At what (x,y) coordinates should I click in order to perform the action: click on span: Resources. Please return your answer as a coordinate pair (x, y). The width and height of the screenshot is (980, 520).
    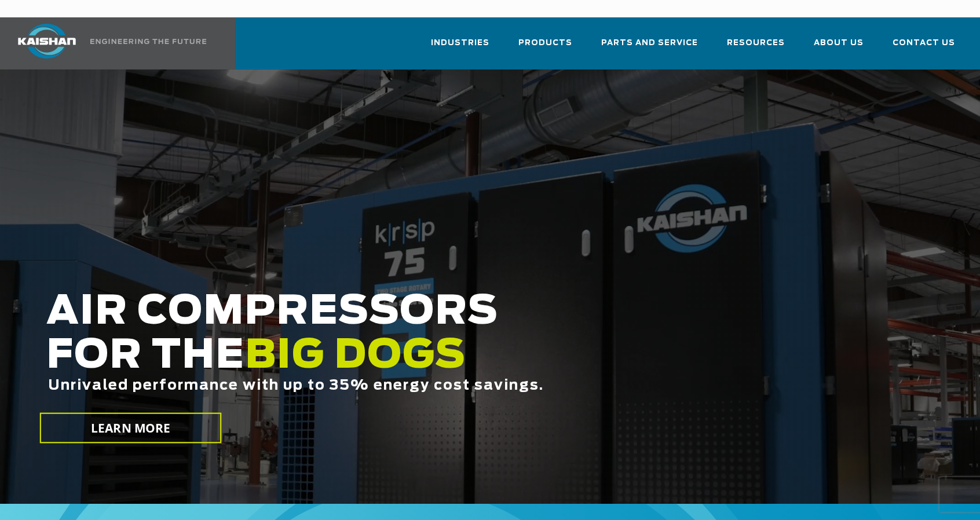
    Looking at the image, I should click on (756, 43).